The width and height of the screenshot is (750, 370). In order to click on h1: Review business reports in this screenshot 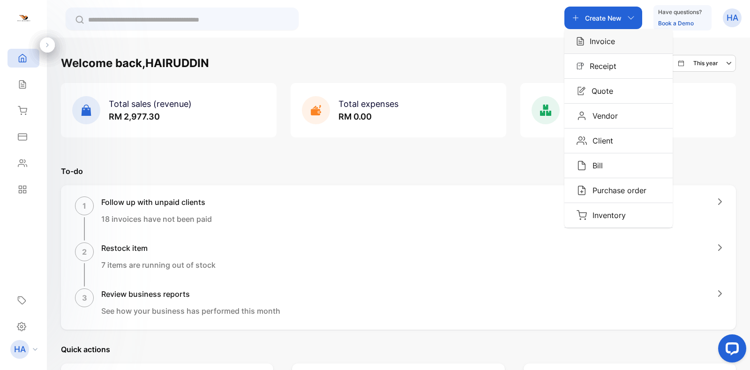, I will do `click(191, 294)`.